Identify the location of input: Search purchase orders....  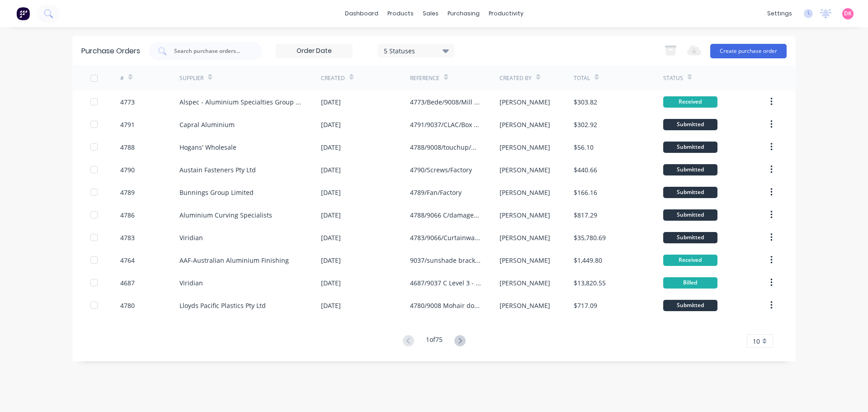
(211, 51).